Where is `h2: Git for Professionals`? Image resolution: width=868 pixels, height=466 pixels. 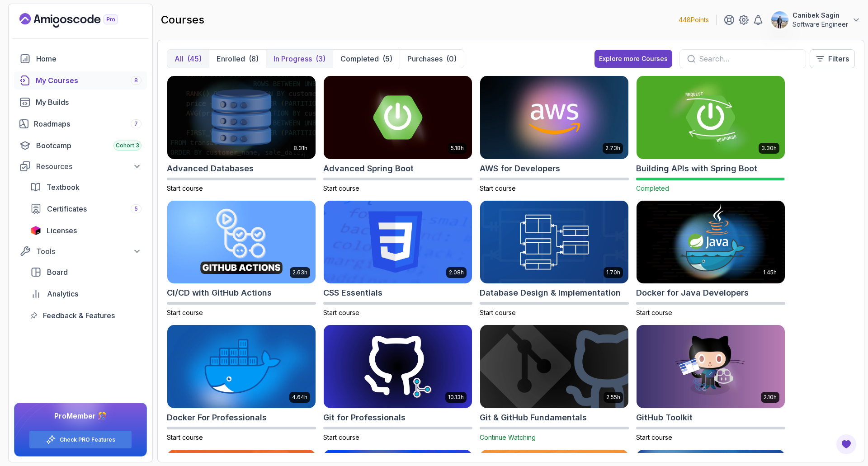 h2: Git for Professionals is located at coordinates (365, 417).